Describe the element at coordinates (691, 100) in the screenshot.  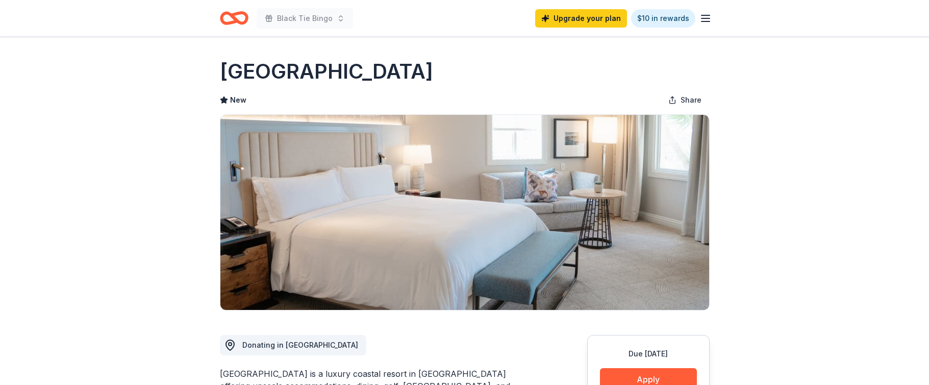
I see `span: Share` at that location.